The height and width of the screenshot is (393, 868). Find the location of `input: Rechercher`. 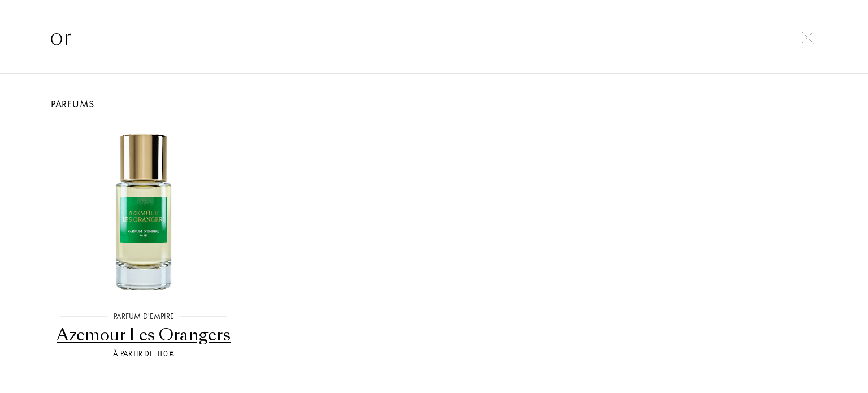

input: Rechercher is located at coordinates (434, 37).